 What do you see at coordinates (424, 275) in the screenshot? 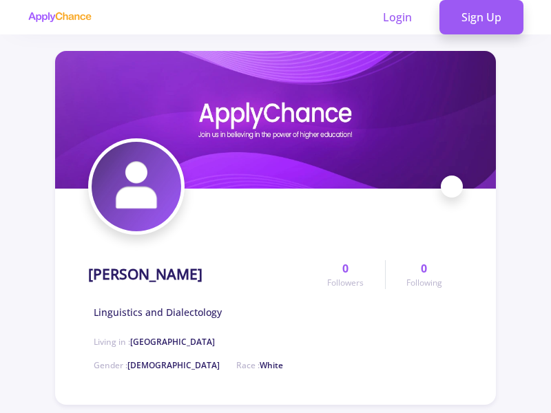
I see `a: 0Following` at bounding box center [424, 275].